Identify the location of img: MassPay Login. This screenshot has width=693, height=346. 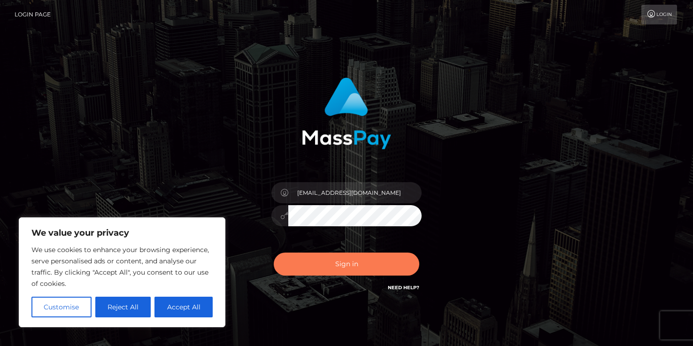
(347, 113).